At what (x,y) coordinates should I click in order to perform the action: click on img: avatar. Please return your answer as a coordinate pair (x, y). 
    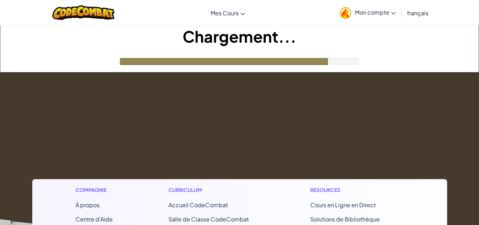
    Looking at the image, I should click on (345, 13).